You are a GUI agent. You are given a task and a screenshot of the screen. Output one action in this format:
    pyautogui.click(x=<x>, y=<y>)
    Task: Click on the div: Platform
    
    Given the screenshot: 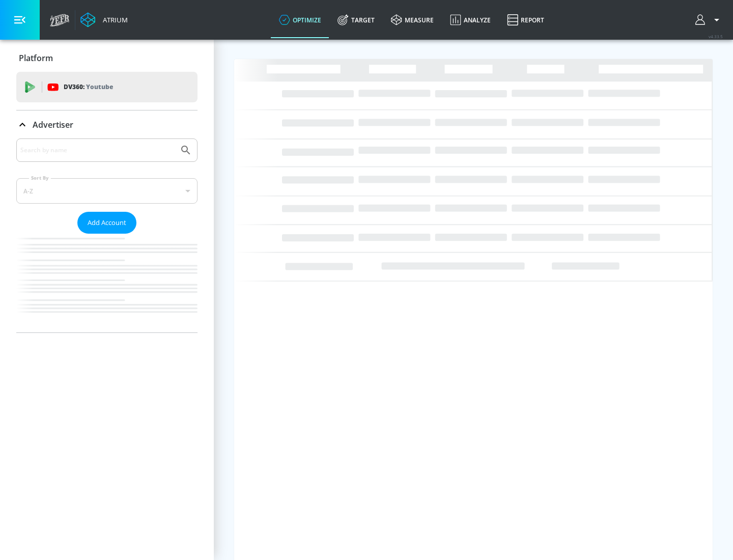 What is the action you would take?
    pyautogui.click(x=107, y=58)
    